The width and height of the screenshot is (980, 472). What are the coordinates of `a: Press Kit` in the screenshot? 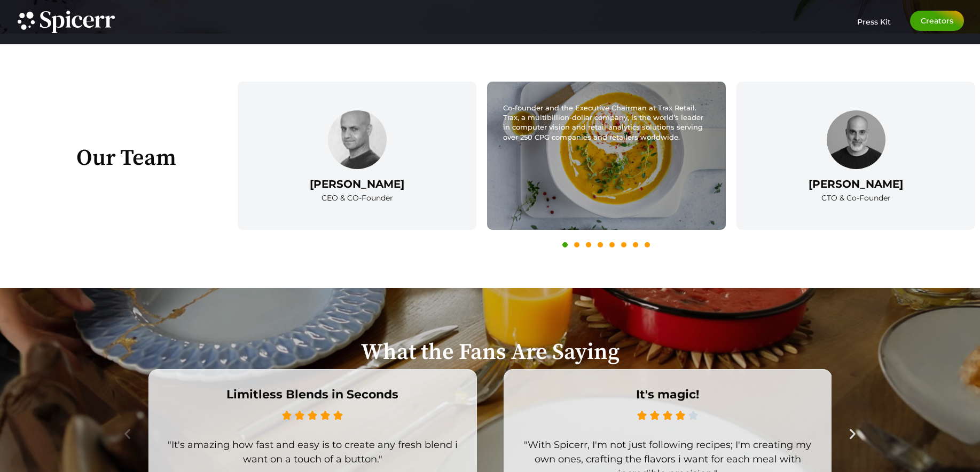 It's located at (873, 19).